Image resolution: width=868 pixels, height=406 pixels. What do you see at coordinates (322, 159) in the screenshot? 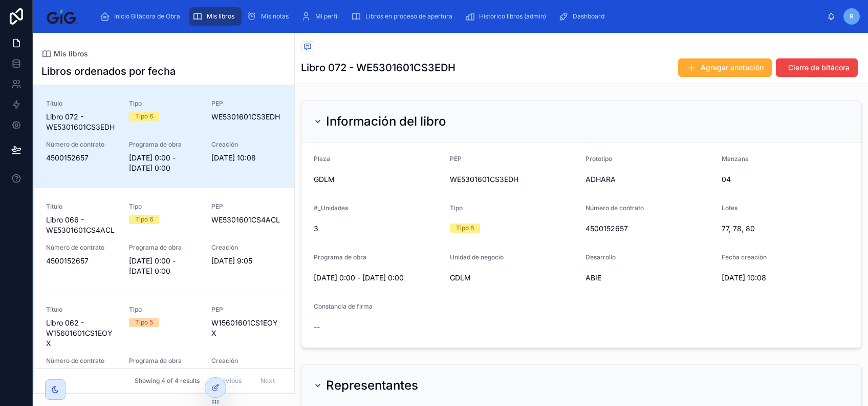
I see `span: Plaza` at bounding box center [322, 159].